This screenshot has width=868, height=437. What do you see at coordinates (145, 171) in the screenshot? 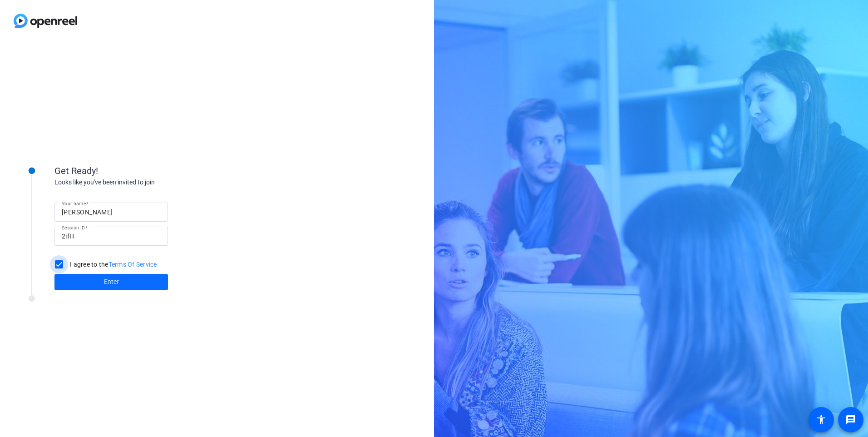
I see `div: Get Ready!` at bounding box center [145, 171].